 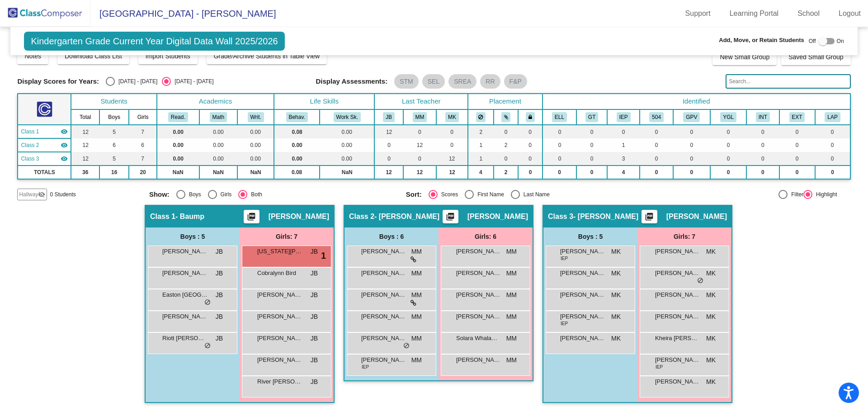 What do you see at coordinates (849, 13) in the screenshot?
I see `a: Logout` at bounding box center [849, 13].